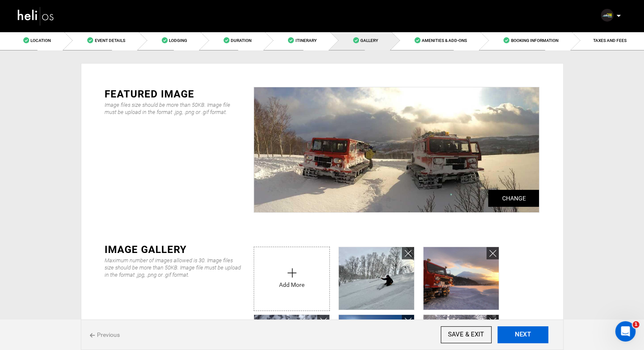 The image size is (644, 350). I want to click on img: 57438c3b-51b0-4d39-902f-455f020057f2_9187_3a2acdeaaed4aba45d0b9266e2b6a3c0_pkg_cgl.jpg, so click(461, 278).